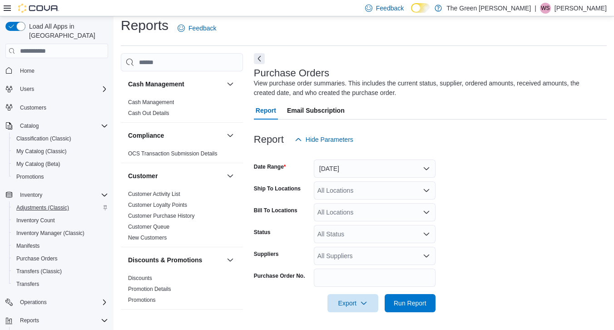  Describe the element at coordinates (60, 208) in the screenshot. I see `button: Adjustments (Classic)` at that location.